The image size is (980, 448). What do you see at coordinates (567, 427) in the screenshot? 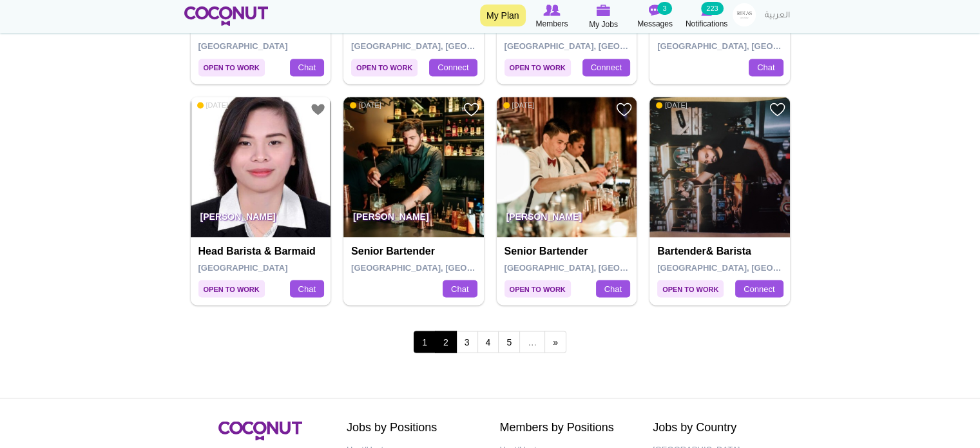
I see `h2: Members by Positions` at bounding box center [567, 427].